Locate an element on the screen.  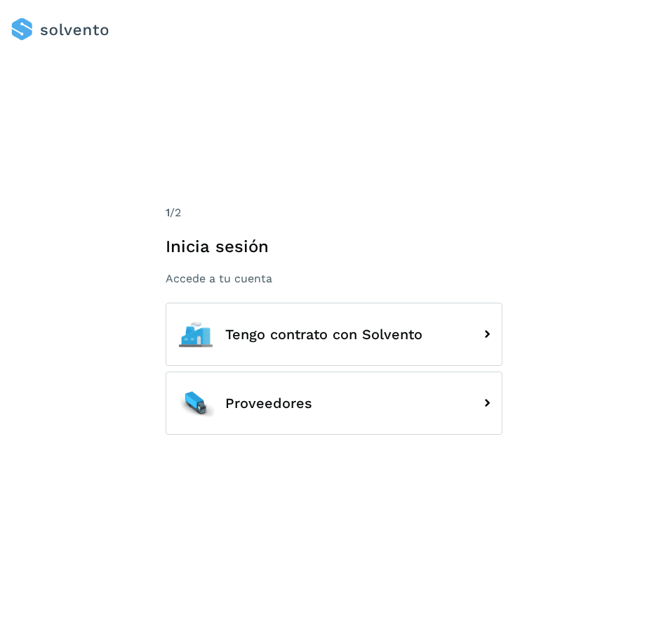
div: /2 is located at coordinates (334, 213).